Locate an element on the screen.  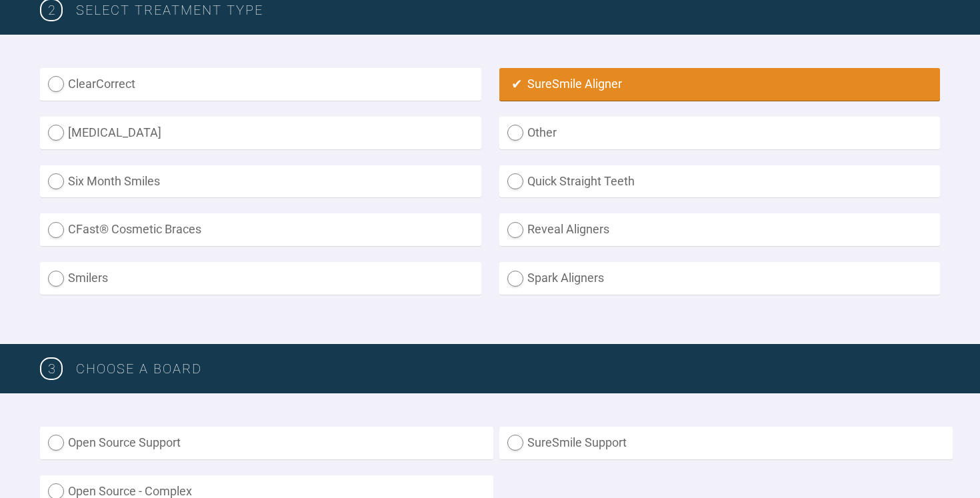
span: 3 is located at coordinates (51, 369).